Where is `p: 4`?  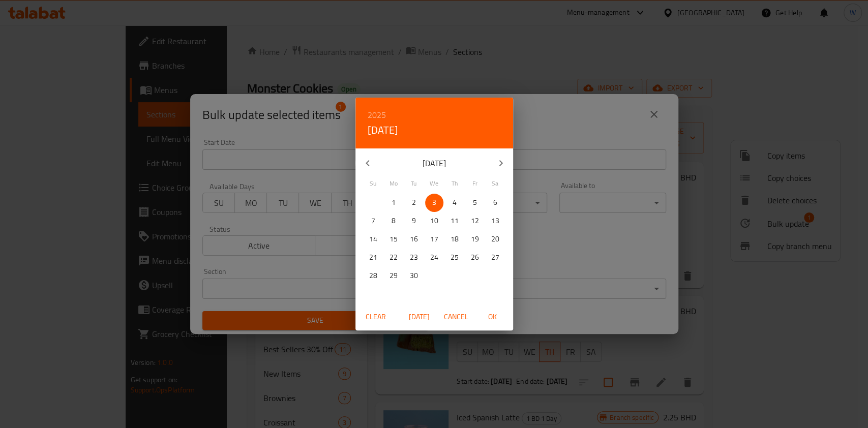 p: 4 is located at coordinates (454, 202).